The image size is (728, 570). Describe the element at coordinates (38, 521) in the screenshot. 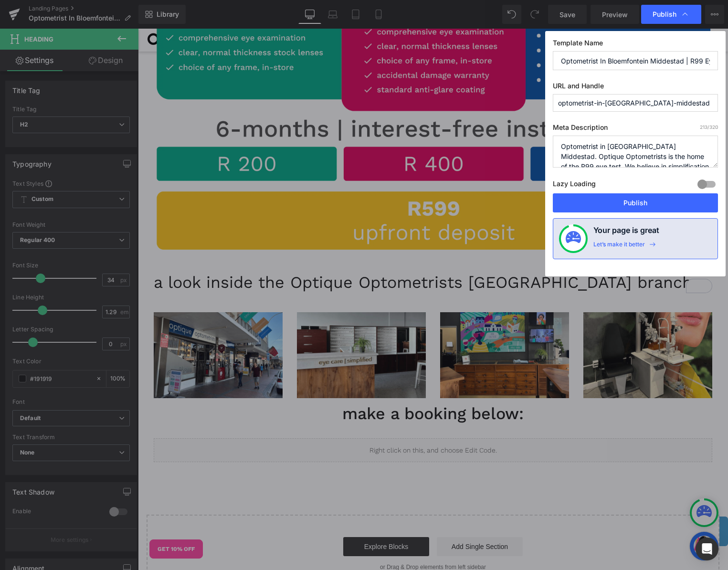

I see `button: GET 10% OFF` at that location.